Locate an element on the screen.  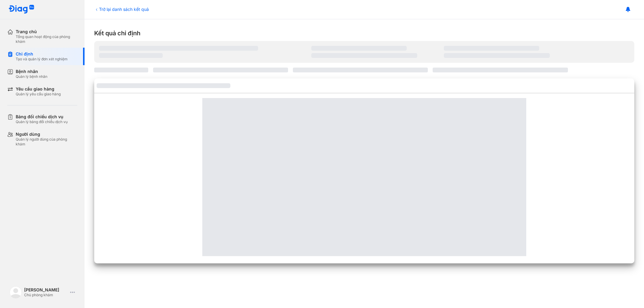
div: Người dùng is located at coordinates (46, 134).